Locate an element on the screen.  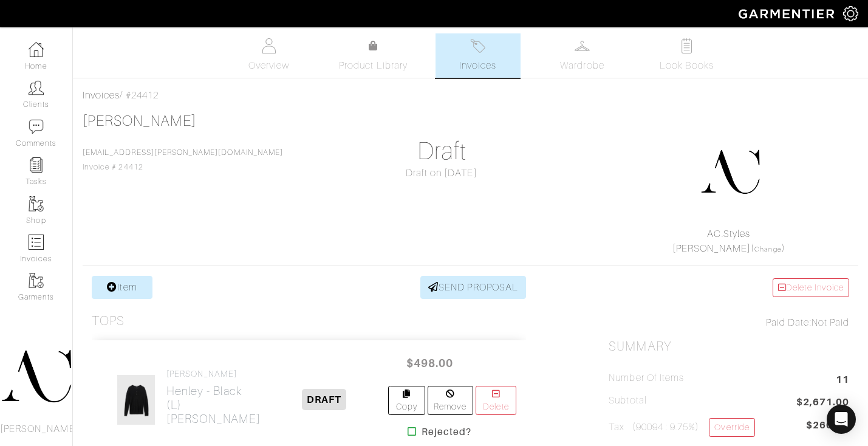
h2: Summary is located at coordinates (729, 346).